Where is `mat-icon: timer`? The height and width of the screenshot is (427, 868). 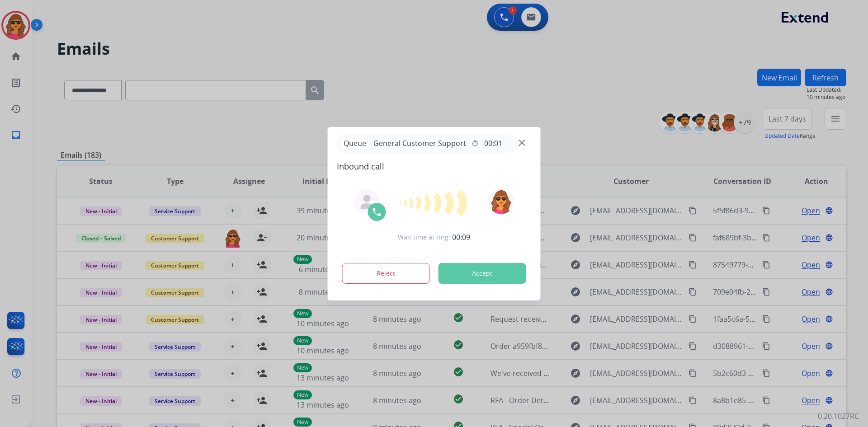 mat-icon: timer is located at coordinates (475, 143).